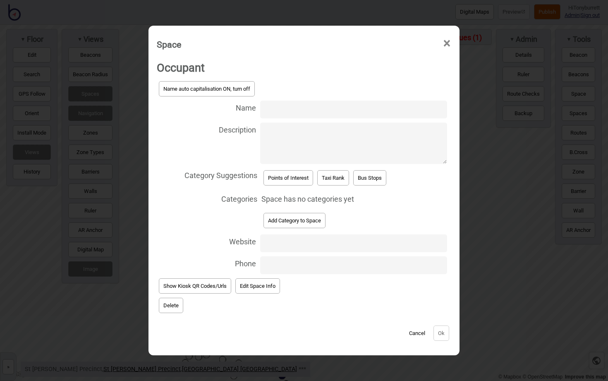  What do you see at coordinates (295, 220) in the screenshot?
I see `button: Add Category to Space` at bounding box center [295, 220].